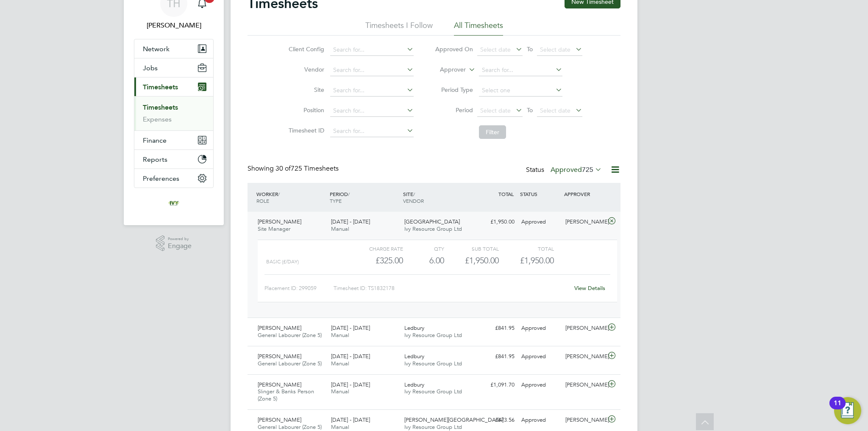  I want to click on span: 725, so click(587, 170).